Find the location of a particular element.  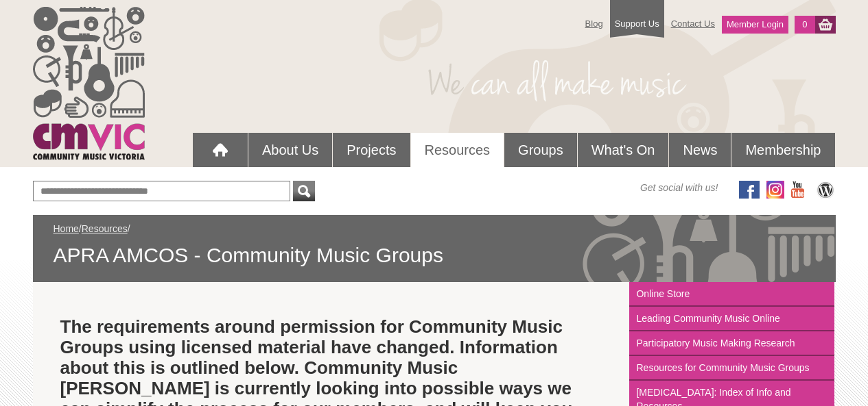

a: About Us is located at coordinates (290, 150).